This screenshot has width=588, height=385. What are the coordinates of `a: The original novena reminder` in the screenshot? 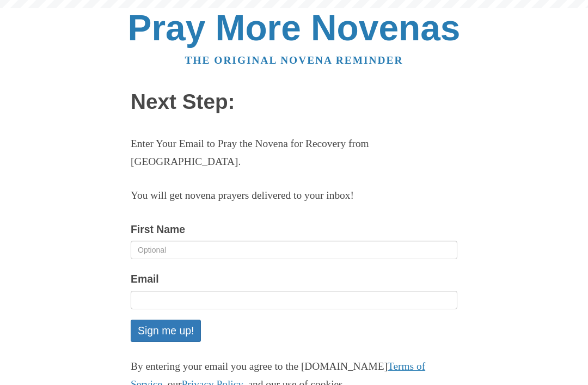 It's located at (294, 60).